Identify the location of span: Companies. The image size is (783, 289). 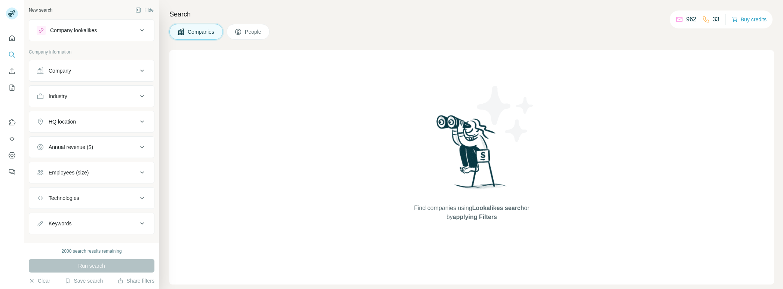
(201, 32).